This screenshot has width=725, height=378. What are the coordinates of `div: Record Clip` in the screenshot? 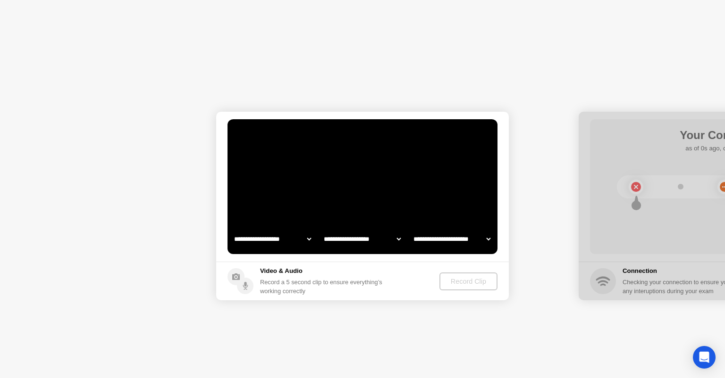 It's located at (468, 282).